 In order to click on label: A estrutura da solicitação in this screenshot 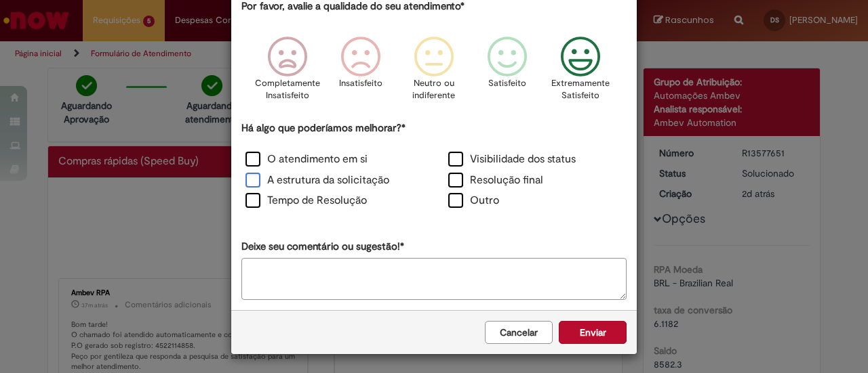, I will do `click(317, 180)`.